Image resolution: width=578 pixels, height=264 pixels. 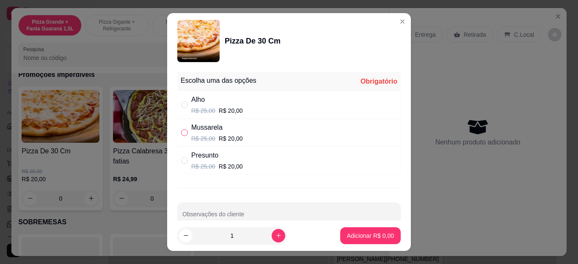 What do you see at coordinates (217, 128) in the screenshot?
I see `div: Mussarela` at bounding box center [217, 128].